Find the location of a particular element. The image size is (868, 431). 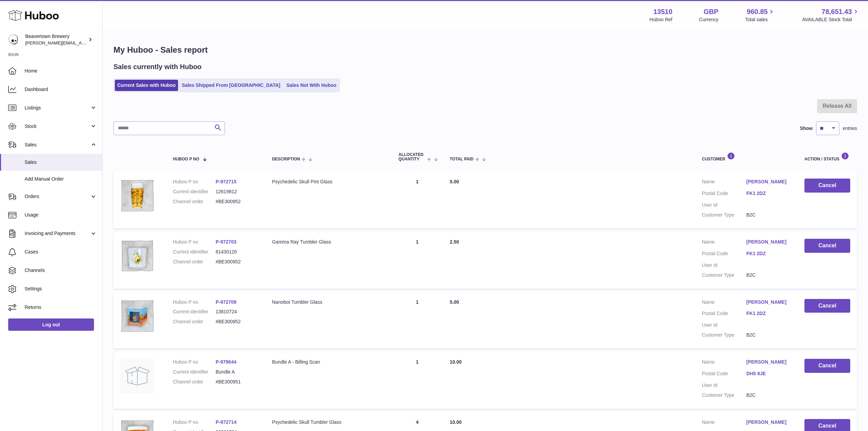

span: 960.85 is located at coordinates (757, 11).